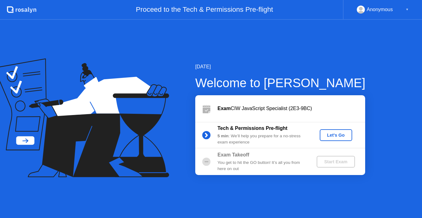 This screenshot has height=218, width=422. What do you see at coordinates (336, 162) in the screenshot?
I see `button: Start Exam` at bounding box center [336, 162].